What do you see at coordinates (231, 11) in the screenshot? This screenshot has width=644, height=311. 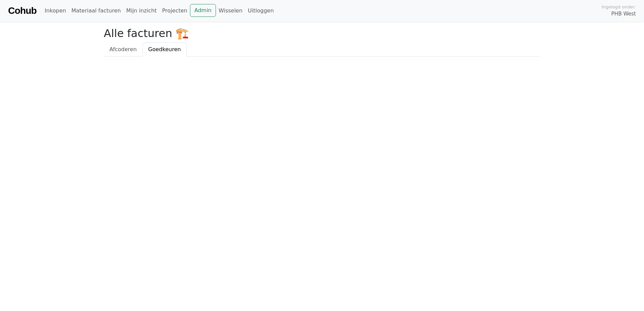 I see `a: Wisselen` at bounding box center [231, 11].